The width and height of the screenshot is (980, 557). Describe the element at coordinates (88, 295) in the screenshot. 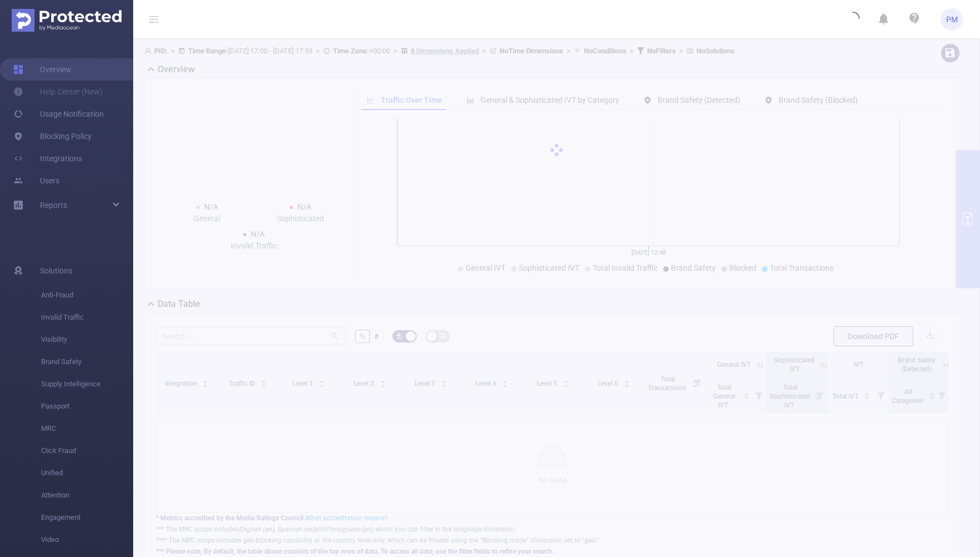

I see `span: Anti-Fraud` at that location.